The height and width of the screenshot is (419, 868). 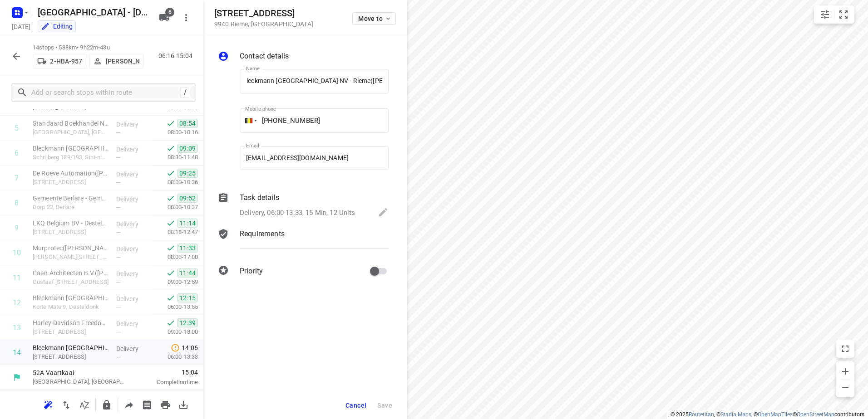 I want to click on p: Dendermondsesteenweg 50, Destelbergen, so click(x=71, y=232).